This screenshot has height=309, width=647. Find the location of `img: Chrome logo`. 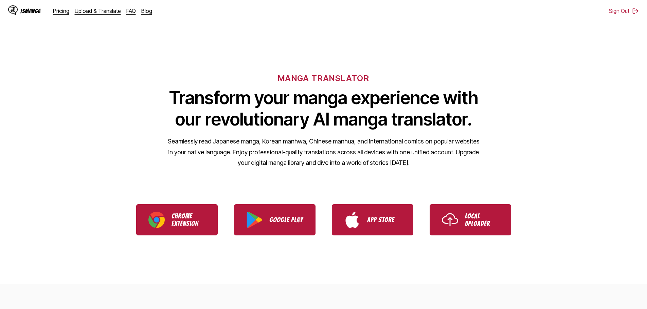

img: Chrome logo is located at coordinates (157, 220).